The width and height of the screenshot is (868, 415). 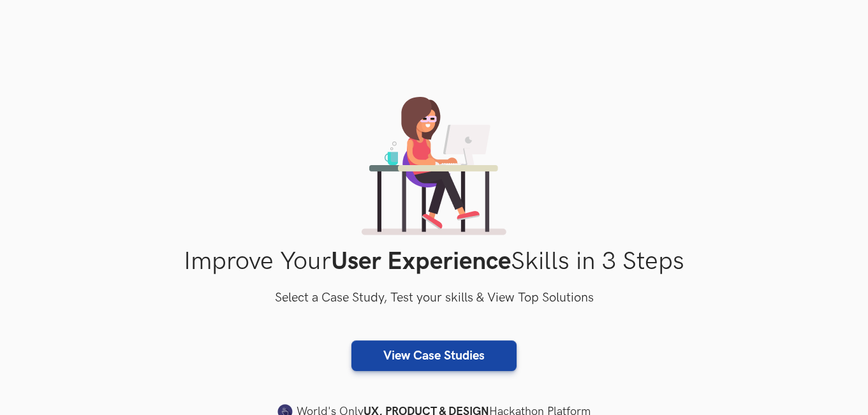 I want to click on a: View Case Studies, so click(x=434, y=356).